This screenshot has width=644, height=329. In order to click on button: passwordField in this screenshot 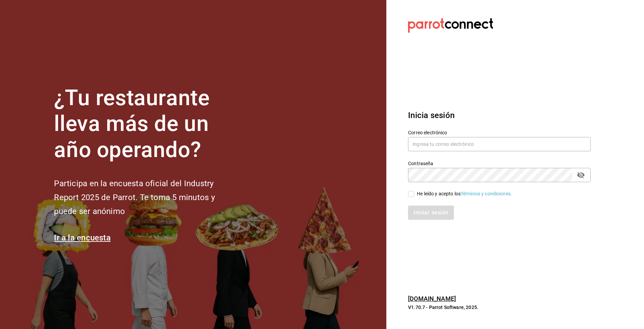, I will do `click(581, 175)`.